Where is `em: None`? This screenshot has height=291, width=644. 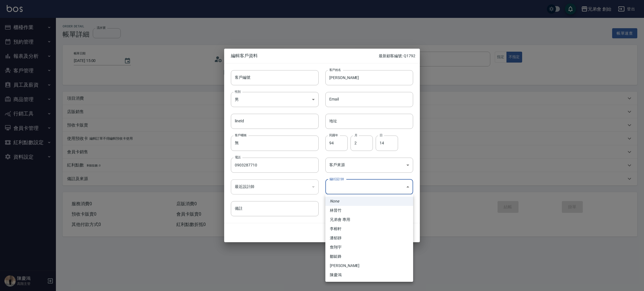 em: None is located at coordinates (335, 201).